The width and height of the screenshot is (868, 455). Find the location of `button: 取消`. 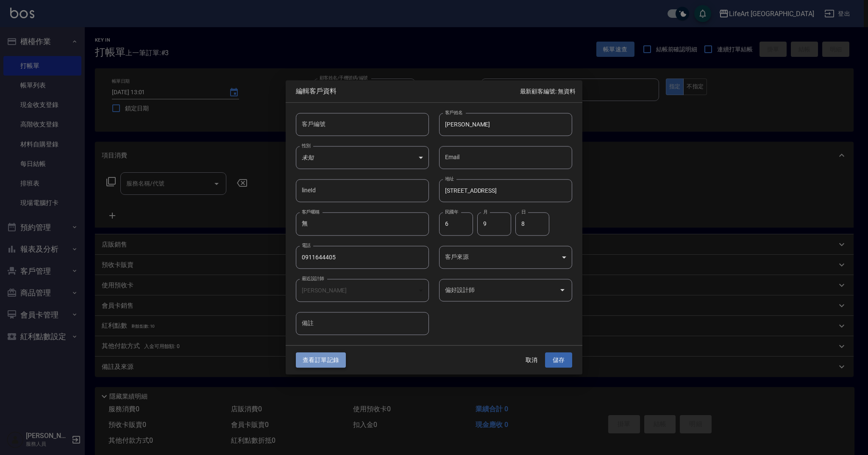

button: 取消 is located at coordinates (532, 360).